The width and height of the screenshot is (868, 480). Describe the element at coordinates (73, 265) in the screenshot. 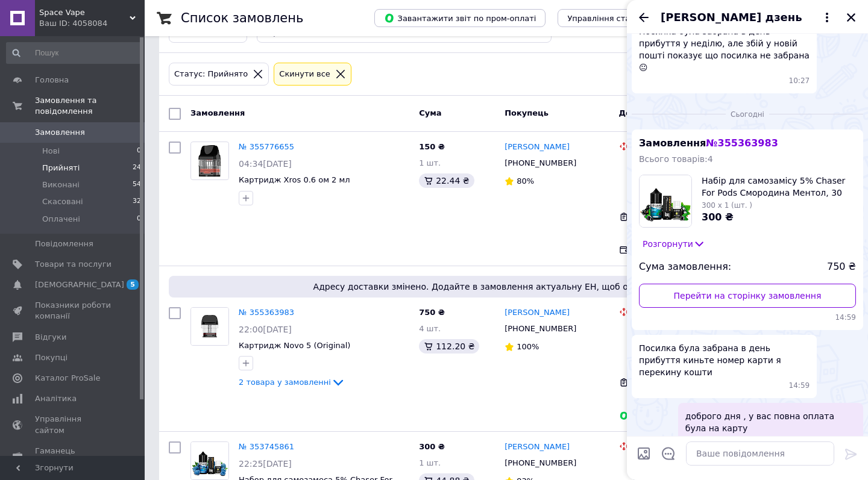

I see `span: Товари та послуги` at that location.